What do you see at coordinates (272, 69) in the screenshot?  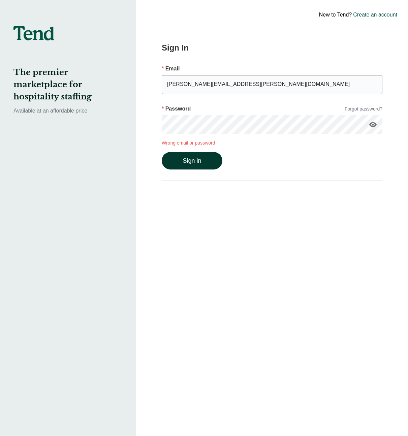 I see `p: Email` at bounding box center [272, 69].